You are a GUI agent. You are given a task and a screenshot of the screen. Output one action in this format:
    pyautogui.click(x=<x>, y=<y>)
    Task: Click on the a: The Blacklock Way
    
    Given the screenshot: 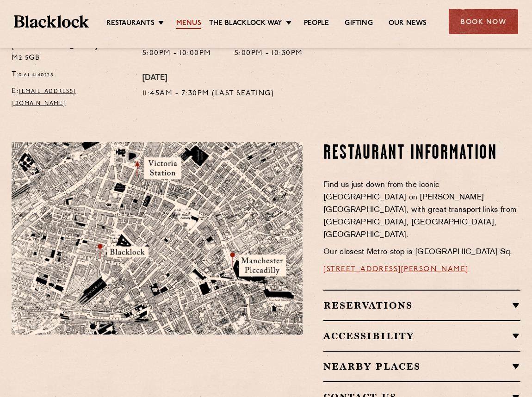 What is the action you would take?
    pyautogui.click(x=246, y=24)
    